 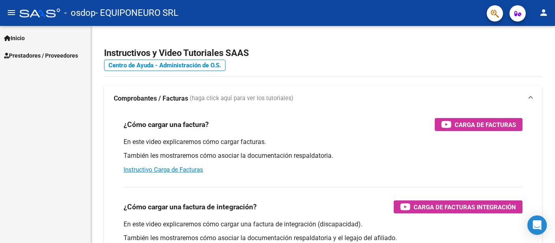 I want to click on span: Inicio, so click(x=14, y=38).